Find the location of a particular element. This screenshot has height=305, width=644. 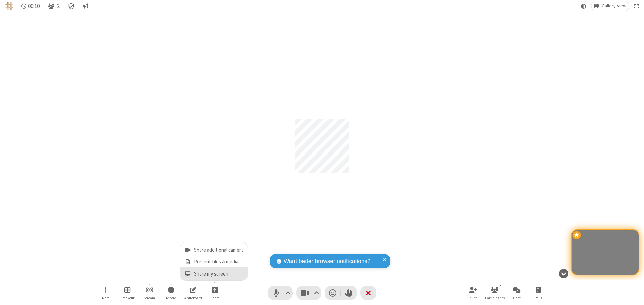

button: Open poll is located at coordinates (539, 292).